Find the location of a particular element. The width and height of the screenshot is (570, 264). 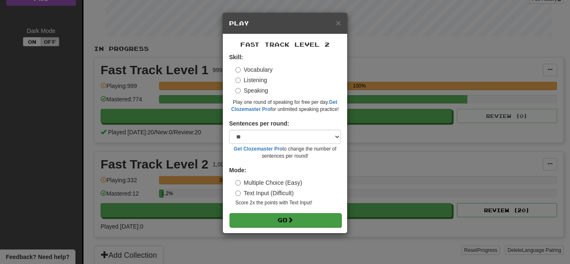

button: Close is located at coordinates (338, 23).